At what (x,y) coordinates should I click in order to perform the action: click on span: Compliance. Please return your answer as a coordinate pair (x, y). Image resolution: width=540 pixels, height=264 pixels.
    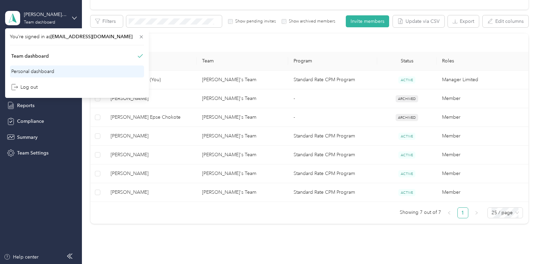
    Looking at the image, I should click on (30, 121).